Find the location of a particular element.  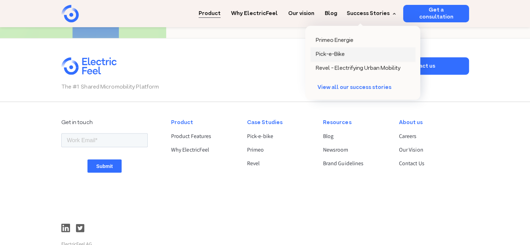

div: Product is located at coordinates (203, 123).